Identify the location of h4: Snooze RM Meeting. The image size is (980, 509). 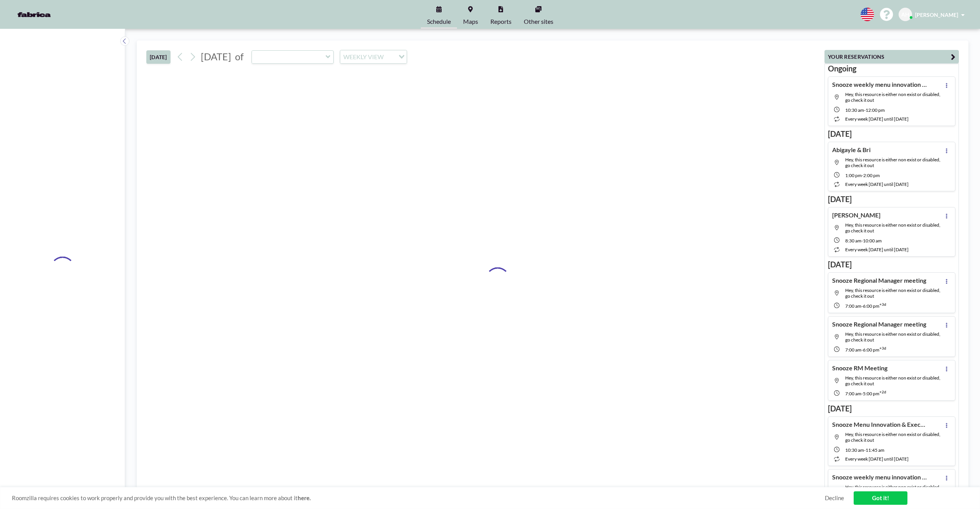
(859, 368).